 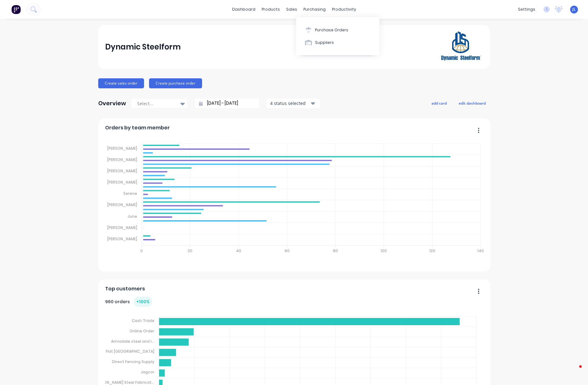 I want to click on div: Overview, so click(x=112, y=103).